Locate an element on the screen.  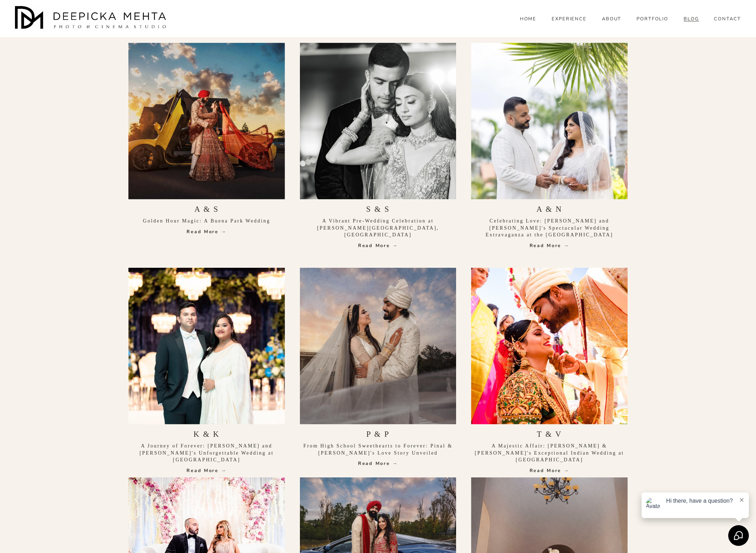
a: CONTACT is located at coordinates (728, 19).